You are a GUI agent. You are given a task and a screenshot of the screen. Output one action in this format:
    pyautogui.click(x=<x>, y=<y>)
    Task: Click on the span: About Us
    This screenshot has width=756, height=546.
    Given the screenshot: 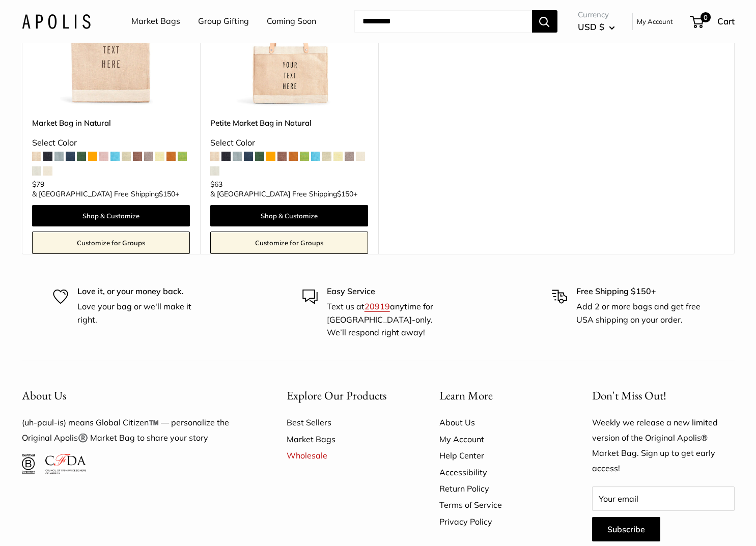 What is the action you would take?
    pyautogui.click(x=44, y=395)
    